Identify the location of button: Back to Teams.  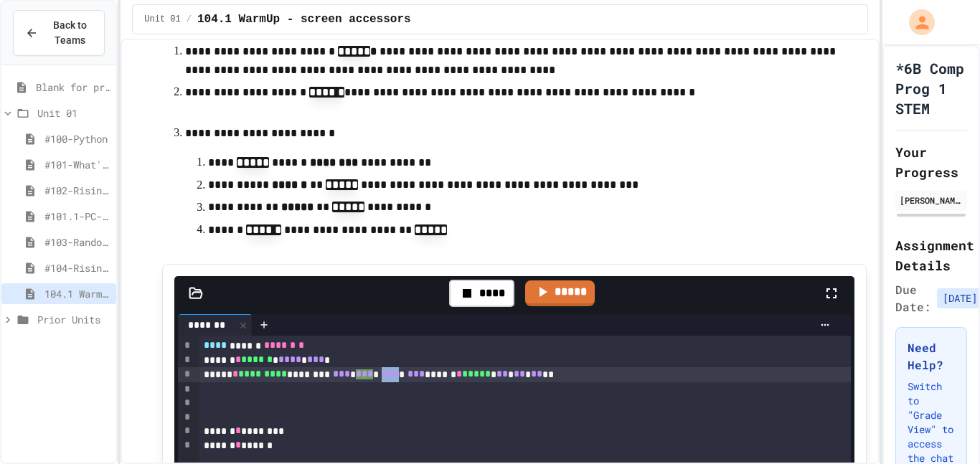
(59, 33).